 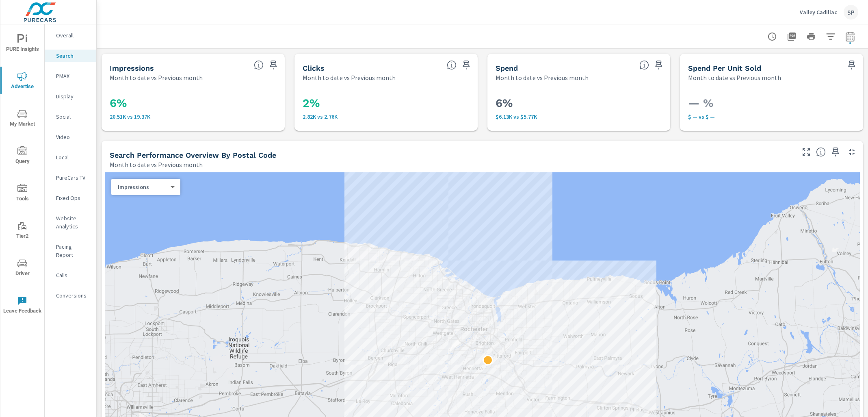 I want to click on h3: 2%, so click(x=386, y=104).